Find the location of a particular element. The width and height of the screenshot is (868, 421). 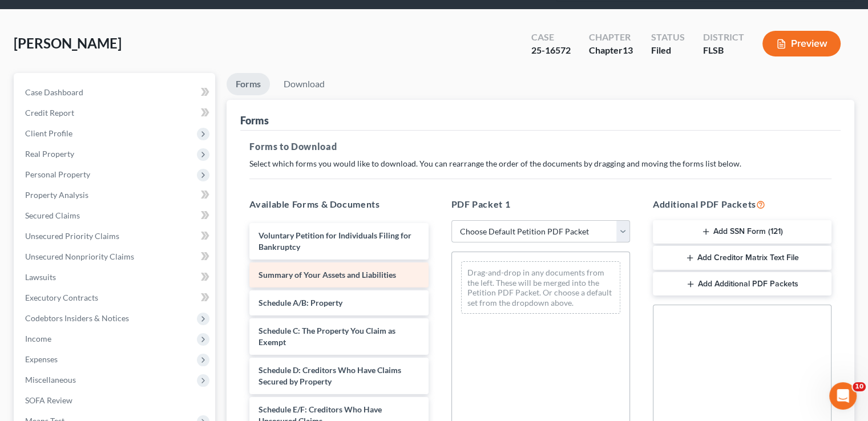

span: Credit Report is located at coordinates (49, 113).